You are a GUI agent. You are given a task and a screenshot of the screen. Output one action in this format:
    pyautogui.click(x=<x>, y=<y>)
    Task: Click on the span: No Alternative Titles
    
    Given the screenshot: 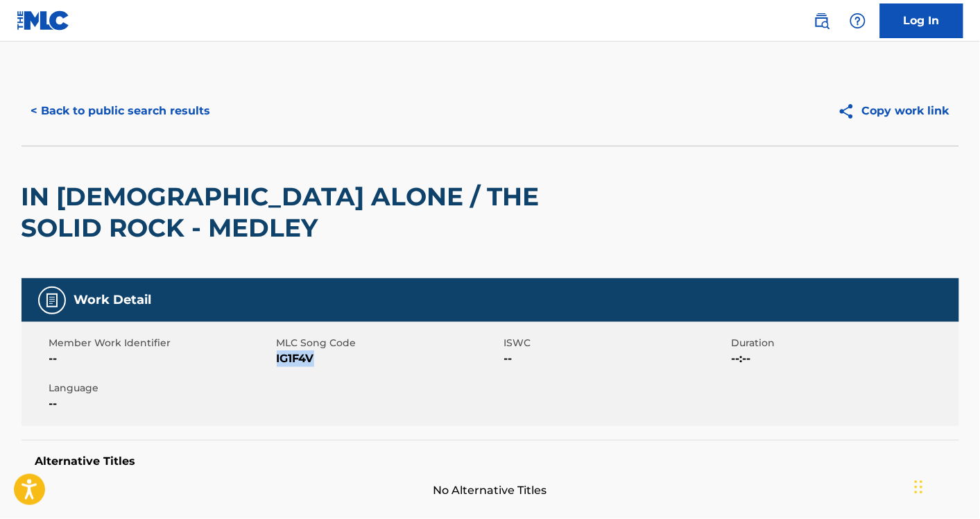 What is the action you would take?
    pyautogui.click(x=490, y=490)
    